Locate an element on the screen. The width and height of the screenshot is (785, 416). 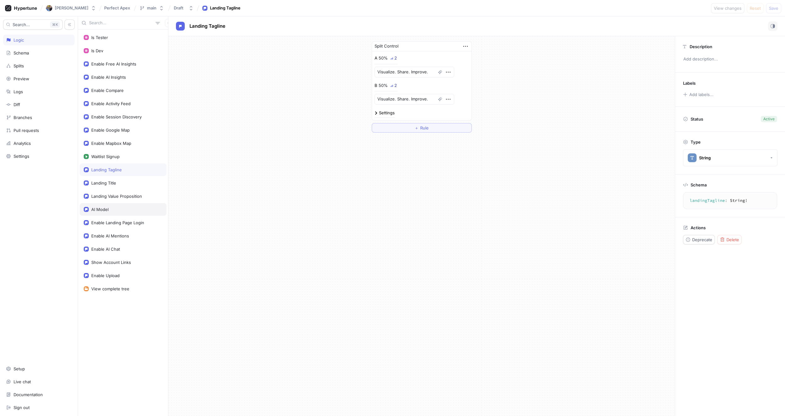
button: Deprecate is located at coordinates (699, 240).